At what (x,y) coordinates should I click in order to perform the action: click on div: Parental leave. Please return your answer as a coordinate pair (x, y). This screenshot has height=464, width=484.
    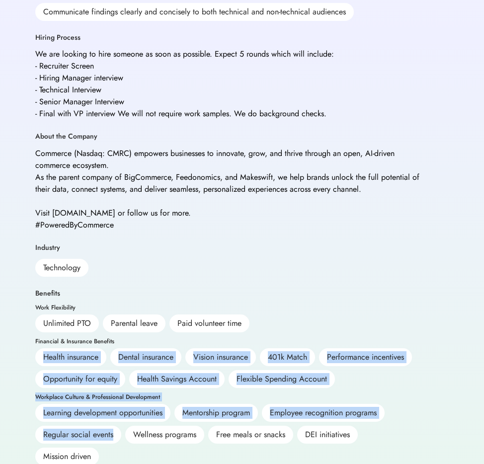
    Looking at the image, I should click on (134, 324).